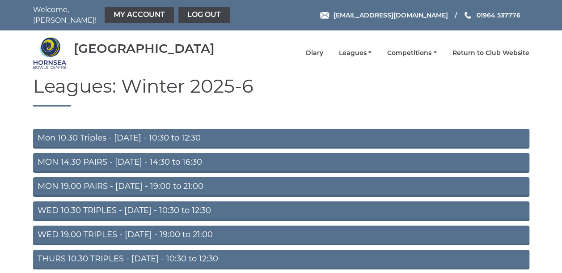 This screenshot has width=562, height=273. What do you see at coordinates (491, 53) in the screenshot?
I see `a: Return to Club Website` at bounding box center [491, 53].